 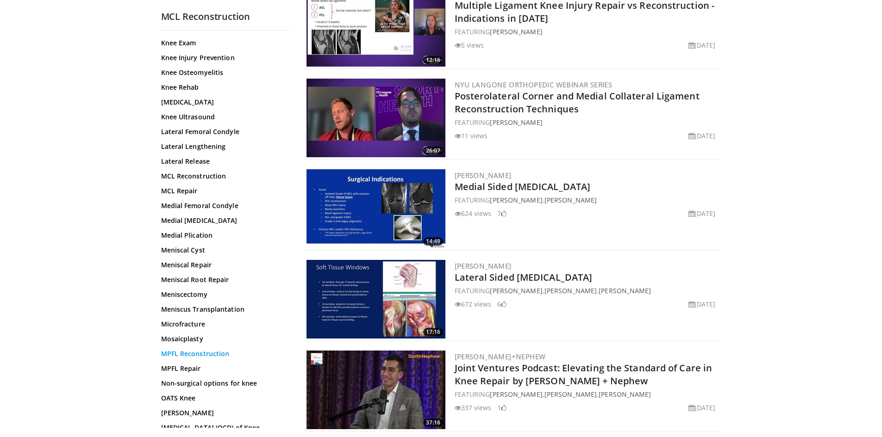 I want to click on a: 17:16, so click(x=376, y=300).